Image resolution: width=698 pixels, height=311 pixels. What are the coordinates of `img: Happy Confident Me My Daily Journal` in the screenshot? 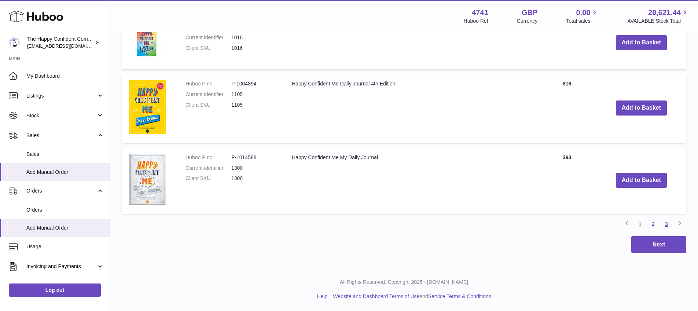 It's located at (147, 179).